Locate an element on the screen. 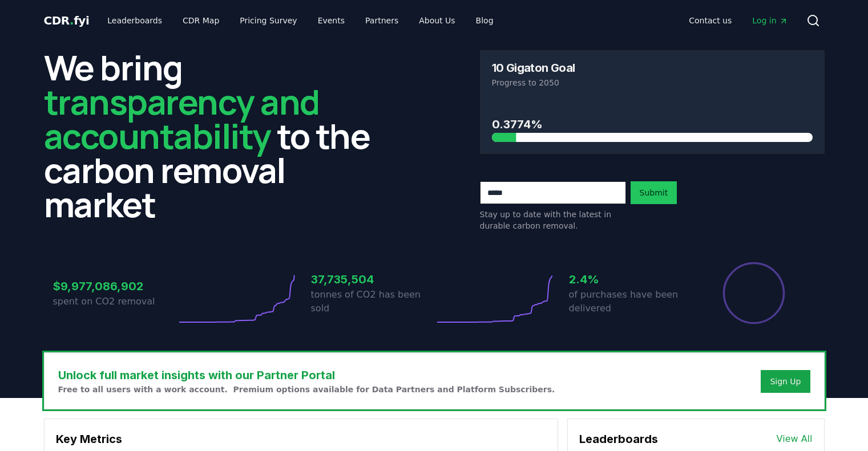  span: CDR fyi is located at coordinates (67, 21).